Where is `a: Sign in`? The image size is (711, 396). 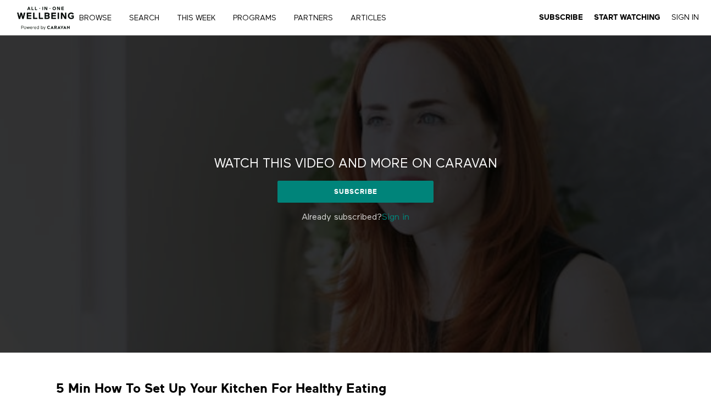 a: Sign in is located at coordinates (396, 218).